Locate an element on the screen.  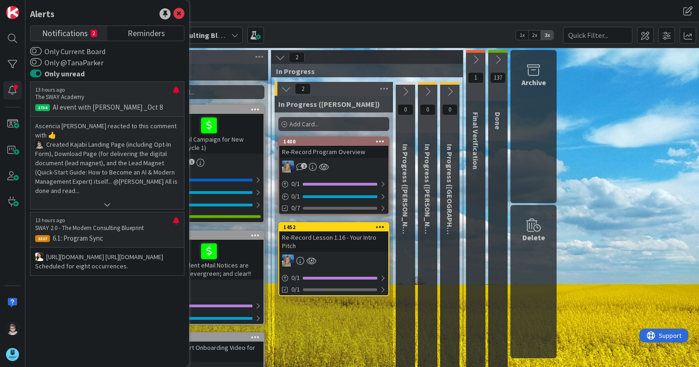
span: 0/7 is located at coordinates (296, 208).